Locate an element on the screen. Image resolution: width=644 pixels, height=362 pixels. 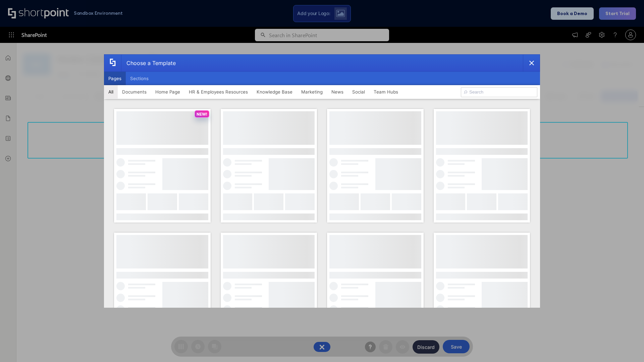
div: Chat Widget is located at coordinates (627, 345).